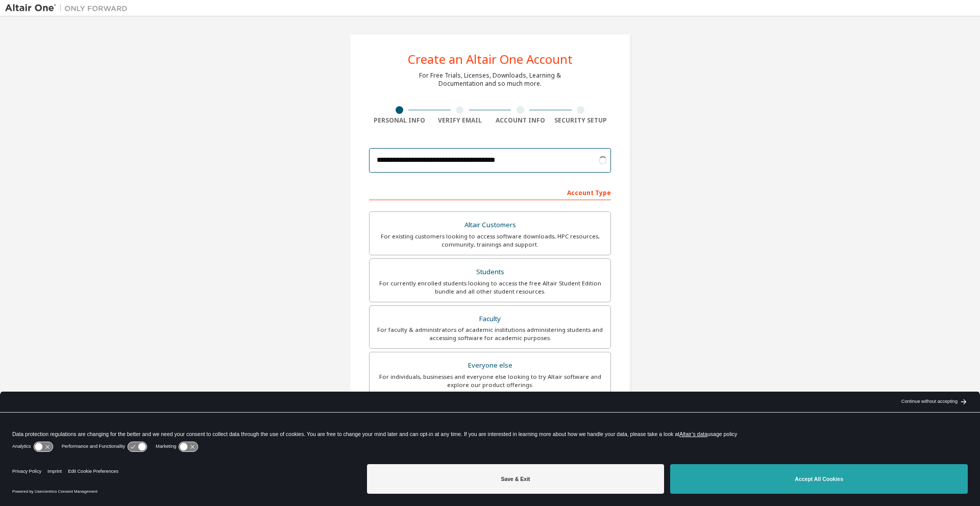 The width and height of the screenshot is (980, 506). Describe the element at coordinates (490, 334) in the screenshot. I see `div: For faculty & administrators of academic institutions administering students and accessing softwa...` at that location.